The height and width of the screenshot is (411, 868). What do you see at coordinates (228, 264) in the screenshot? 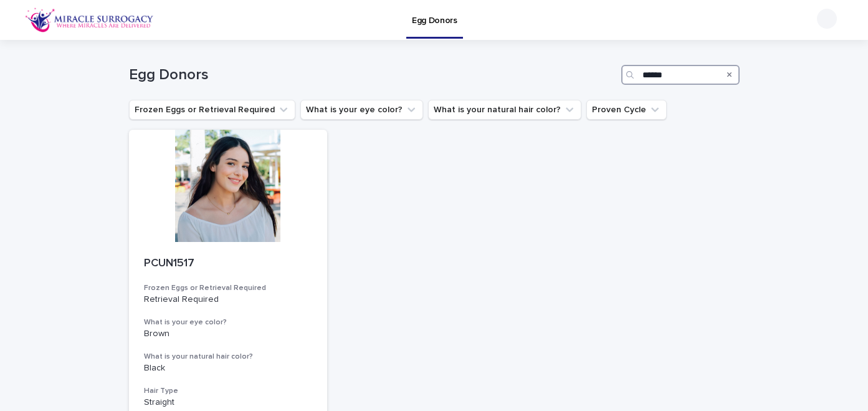
I see `p: PCUN1517` at bounding box center [228, 264].